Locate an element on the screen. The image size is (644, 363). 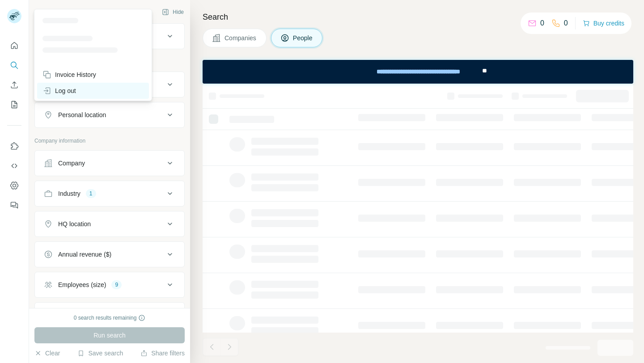
button: Enrich CSV is located at coordinates (14, 85).